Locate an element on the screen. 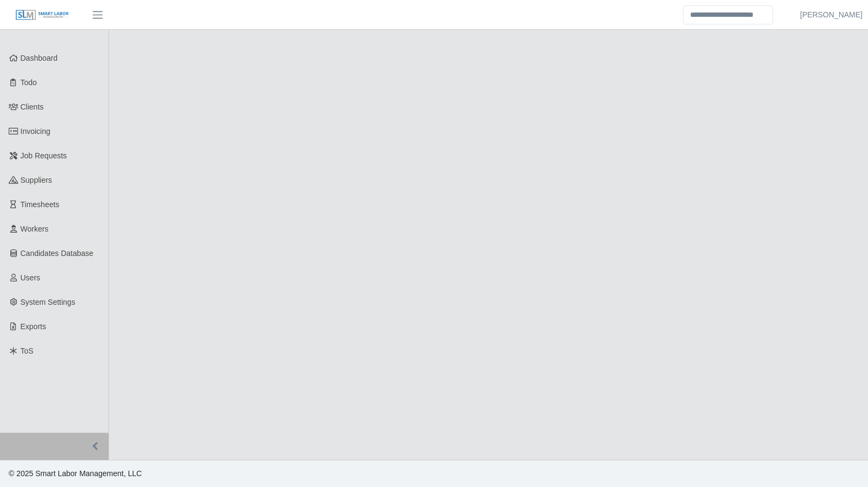 The image size is (868, 487). span: Users is located at coordinates (30, 278).